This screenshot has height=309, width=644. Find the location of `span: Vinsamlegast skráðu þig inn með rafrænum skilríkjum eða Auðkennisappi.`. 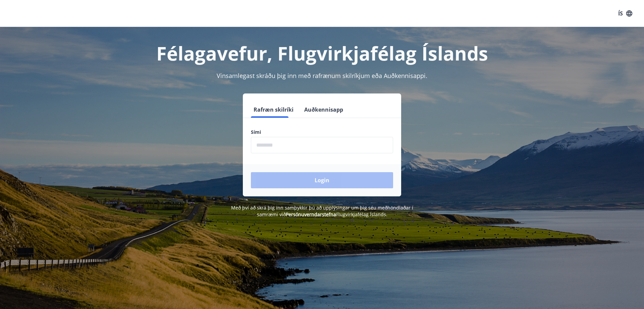

span: Vinsamlegast skráðu þig inn með rafrænum skilríkjum eða Auðkennisappi. is located at coordinates (322, 75).